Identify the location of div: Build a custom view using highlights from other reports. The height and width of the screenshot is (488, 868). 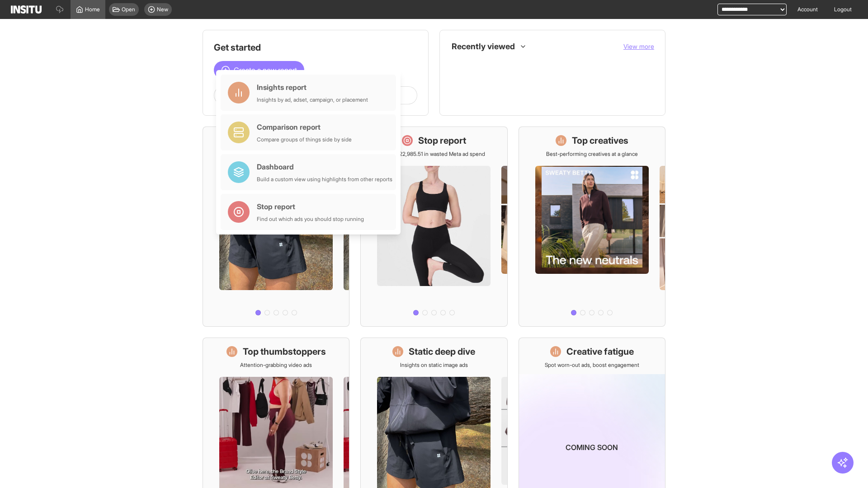
(325, 179).